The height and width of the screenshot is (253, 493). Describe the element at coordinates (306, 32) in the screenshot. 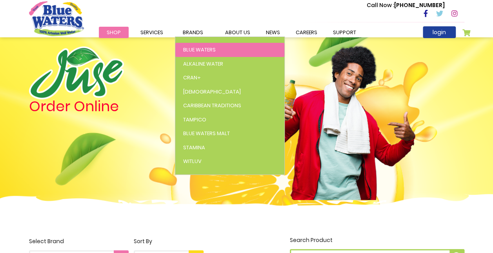

I see `a: careers` at that location.